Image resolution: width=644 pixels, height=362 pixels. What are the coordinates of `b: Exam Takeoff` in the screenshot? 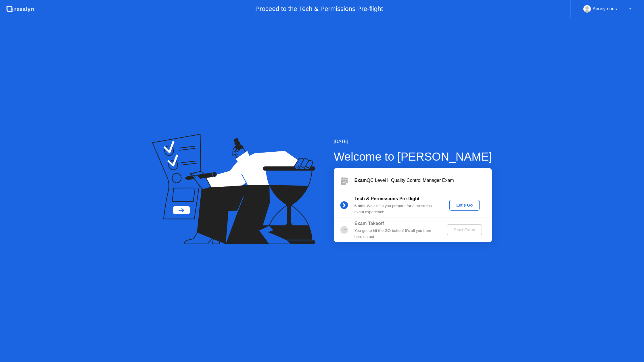 It's located at (369, 223).